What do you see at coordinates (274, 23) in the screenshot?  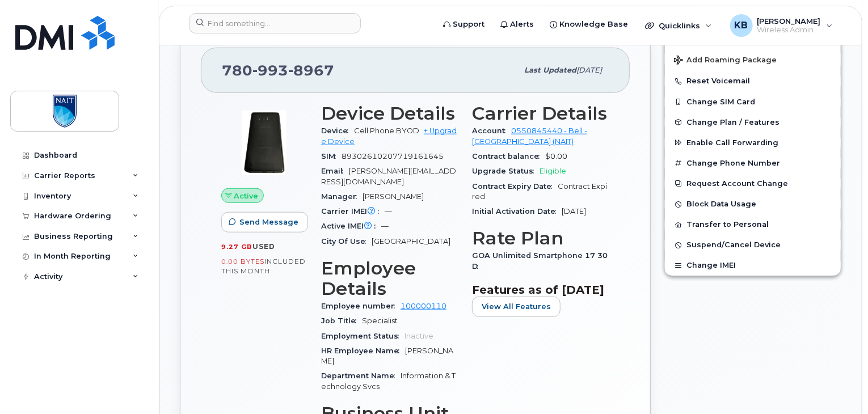 I see `input: Find something...` at bounding box center [274, 23].